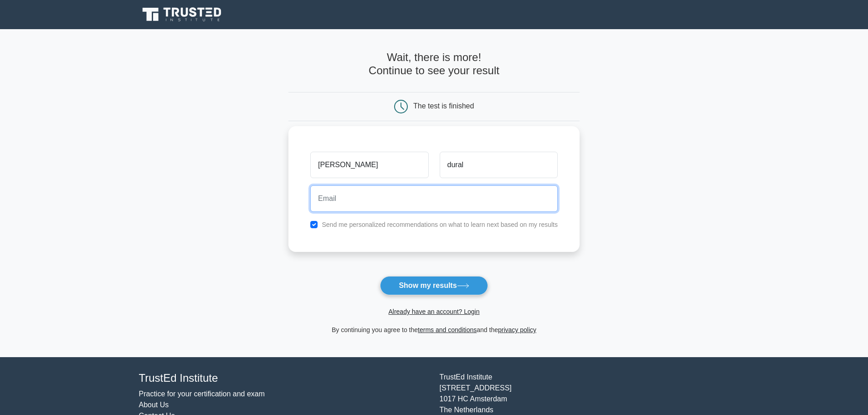  What do you see at coordinates (443, 105) in the screenshot?
I see `div: The test is finished` at bounding box center [443, 105].